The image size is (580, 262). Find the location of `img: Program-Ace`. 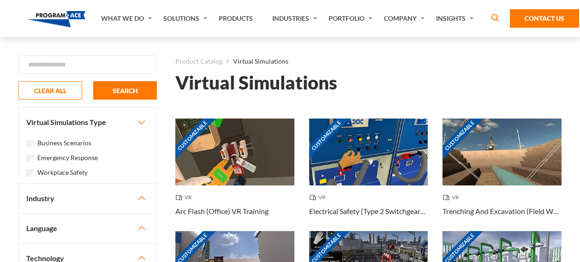

img: Program-Ace is located at coordinates (56, 19).